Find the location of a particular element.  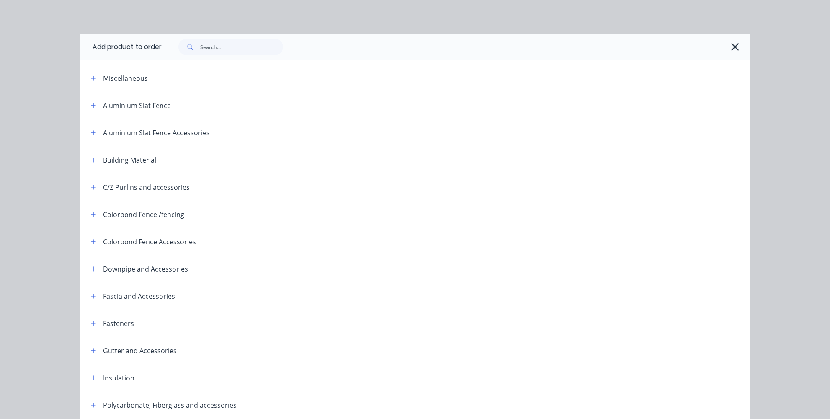

div: Aluminium Slat Fence is located at coordinates (137, 106).